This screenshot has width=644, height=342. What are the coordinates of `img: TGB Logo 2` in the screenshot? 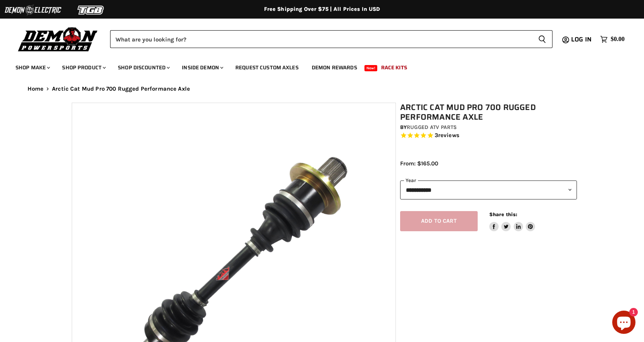 It's located at (91, 10).